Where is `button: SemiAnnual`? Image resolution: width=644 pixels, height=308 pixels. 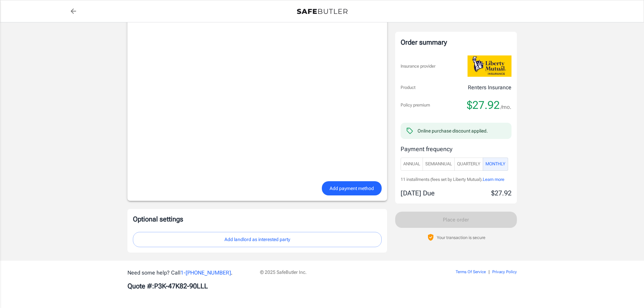 button: SemiAnnual is located at coordinates (438, 164).